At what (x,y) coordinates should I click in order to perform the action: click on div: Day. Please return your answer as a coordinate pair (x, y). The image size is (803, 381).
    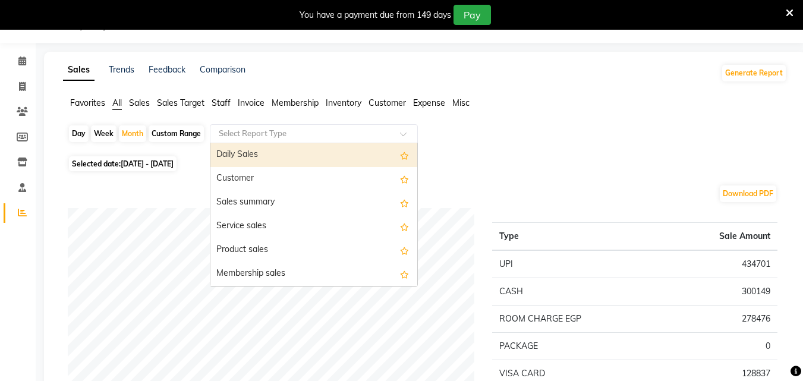
    Looking at the image, I should click on (78, 134).